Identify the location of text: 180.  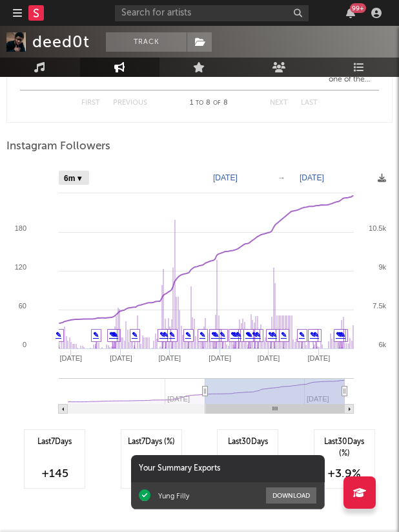
(21, 229).